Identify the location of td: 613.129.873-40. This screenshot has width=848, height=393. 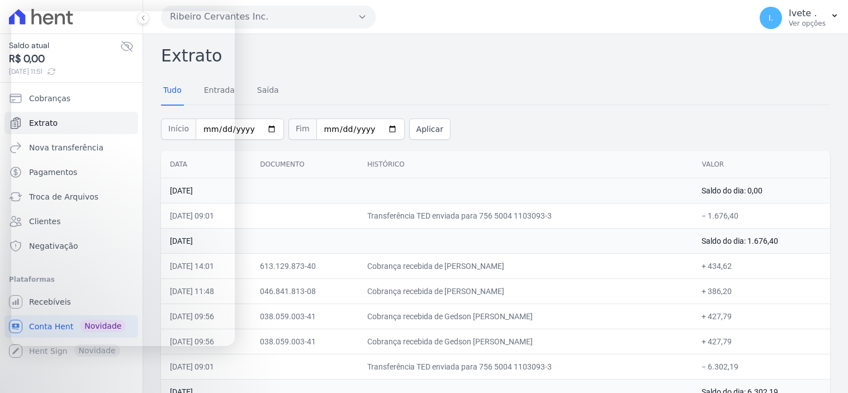
(305, 266).